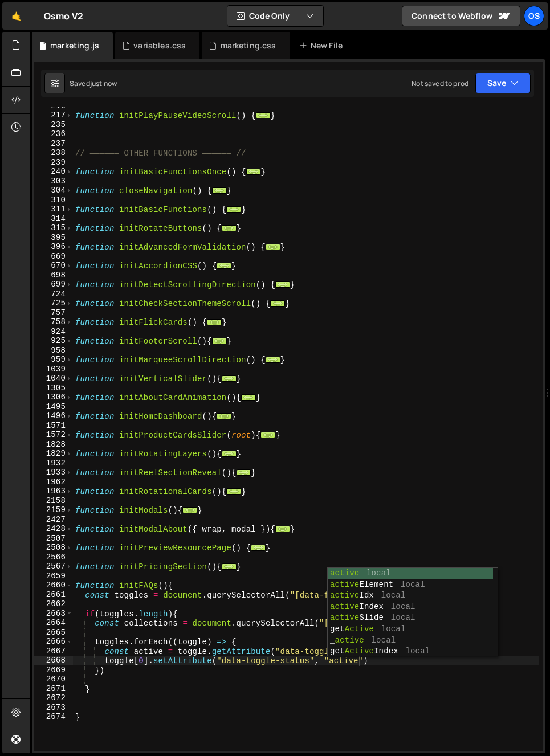  Describe the element at coordinates (53, 360) in the screenshot. I see `div: 959` at that location.